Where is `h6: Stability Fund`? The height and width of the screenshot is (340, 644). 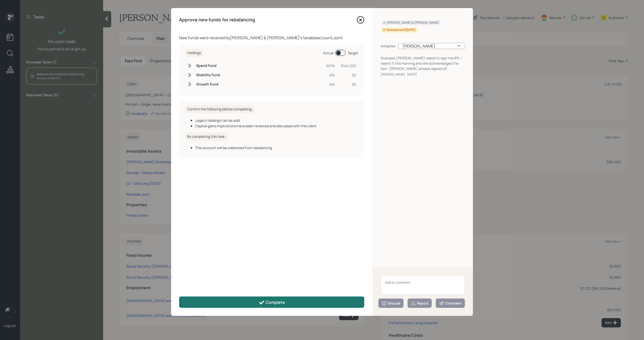 h6: Stability Fund is located at coordinates (208, 75).